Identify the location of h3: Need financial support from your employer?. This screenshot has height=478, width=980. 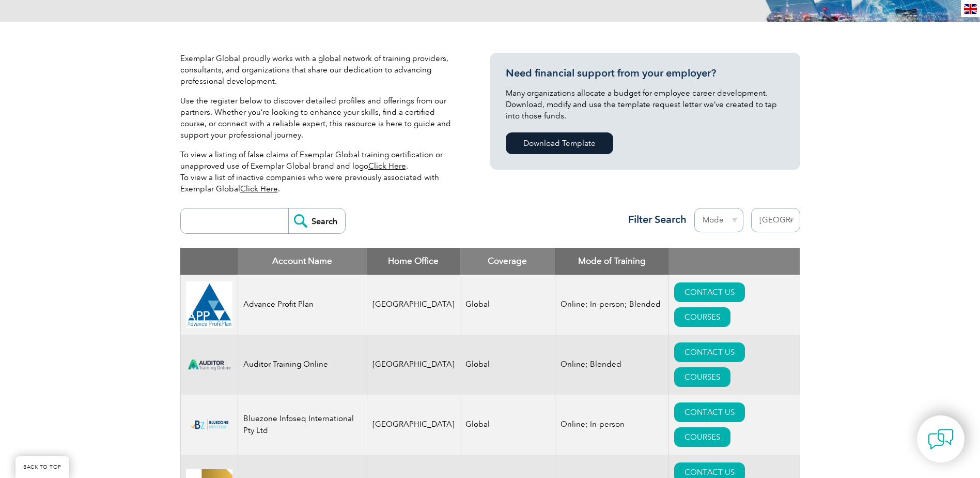
(646, 73).